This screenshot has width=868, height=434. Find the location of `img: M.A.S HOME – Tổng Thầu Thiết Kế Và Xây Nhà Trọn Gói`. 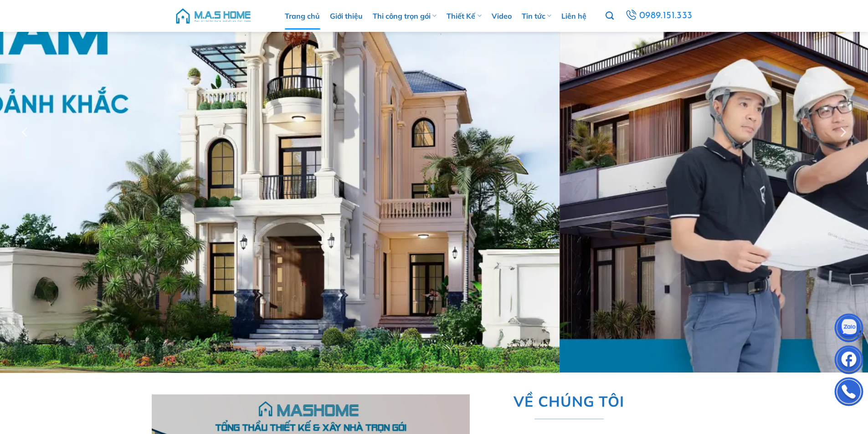

img: M.A.S HOME – Tổng Thầu Thiết Kế Và Xây Nhà Trọn Gói is located at coordinates (214, 16).